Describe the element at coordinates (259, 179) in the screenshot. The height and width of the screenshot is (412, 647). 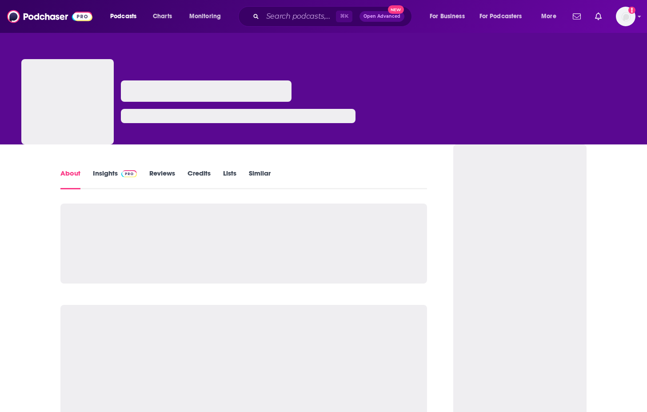
I see `a: Similar` at that location.